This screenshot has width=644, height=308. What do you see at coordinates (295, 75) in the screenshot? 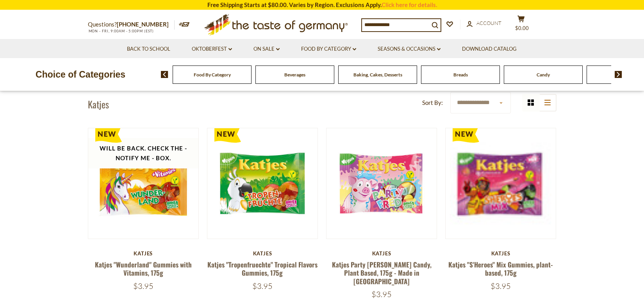
I see `span: Beverages` at bounding box center [295, 75].